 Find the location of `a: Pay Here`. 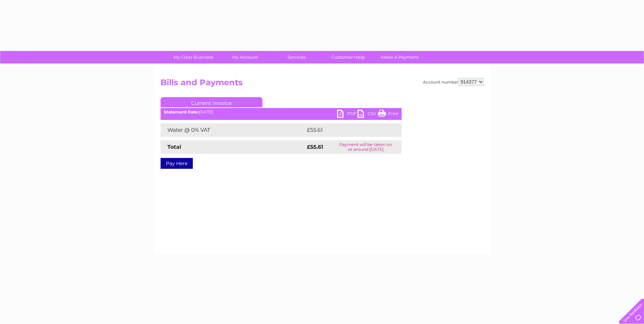

a: Pay Here is located at coordinates (176, 164).